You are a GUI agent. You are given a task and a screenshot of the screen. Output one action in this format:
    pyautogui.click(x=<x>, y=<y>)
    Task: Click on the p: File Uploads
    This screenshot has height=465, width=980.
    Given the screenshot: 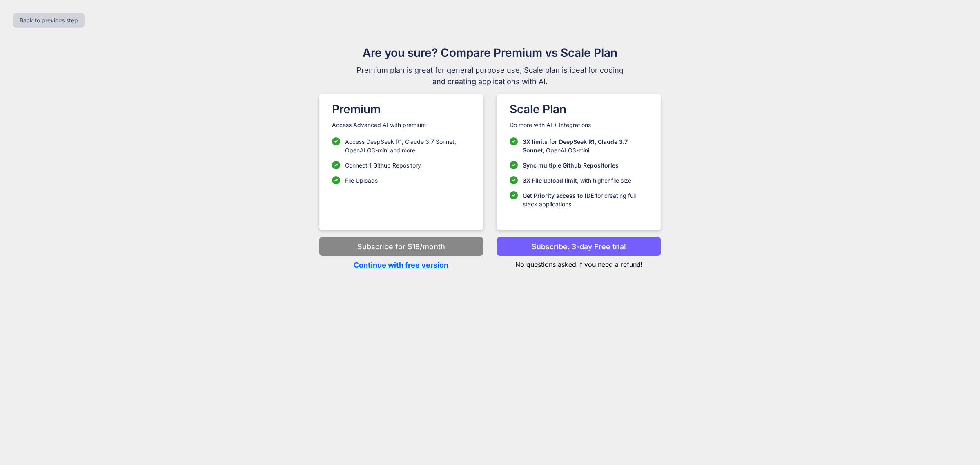 What is the action you would take?
    pyautogui.click(x=361, y=180)
    